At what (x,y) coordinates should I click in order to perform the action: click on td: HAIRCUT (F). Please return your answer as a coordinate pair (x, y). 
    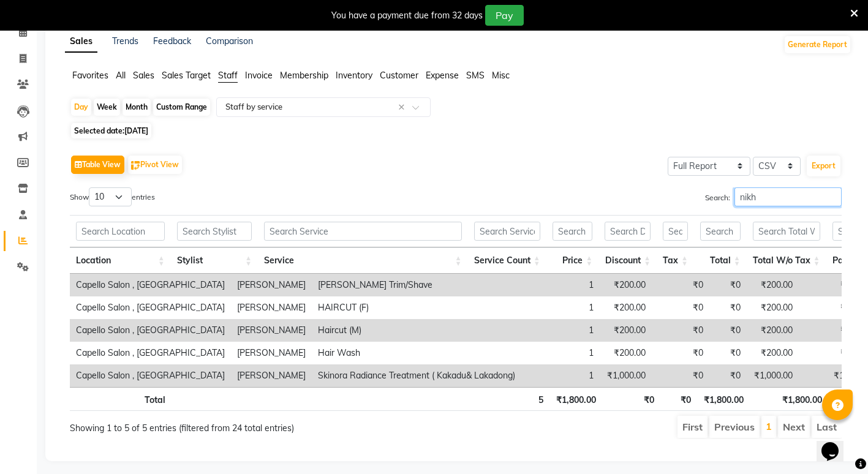
    Looking at the image, I should click on (416, 307).